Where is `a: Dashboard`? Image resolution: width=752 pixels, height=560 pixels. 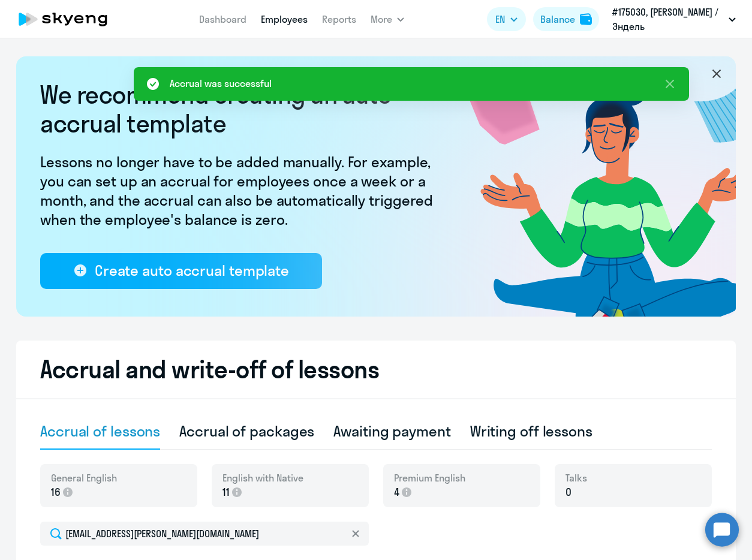 a: Dashboard is located at coordinates (223, 19).